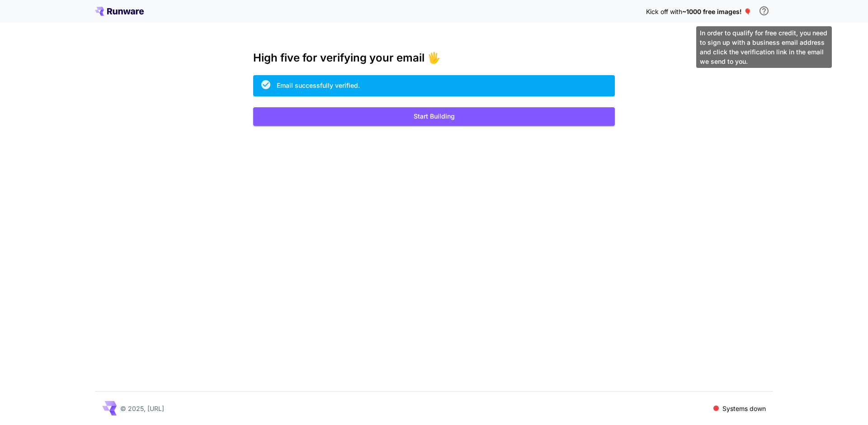  What do you see at coordinates (744, 408) in the screenshot?
I see `p: Systems down` at bounding box center [744, 408].